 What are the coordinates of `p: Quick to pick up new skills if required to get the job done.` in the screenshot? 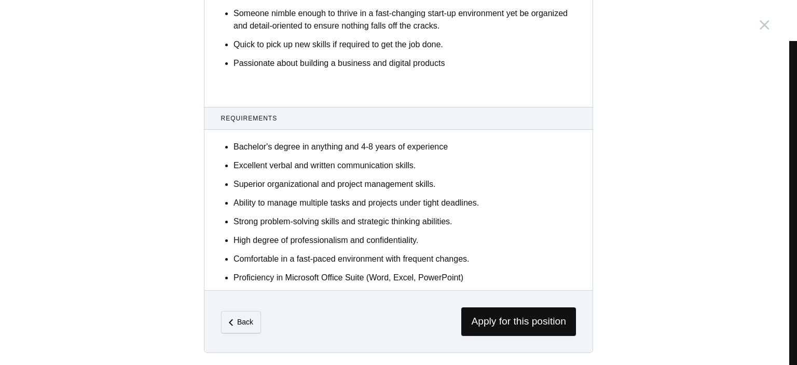 It's located at (405, 45).